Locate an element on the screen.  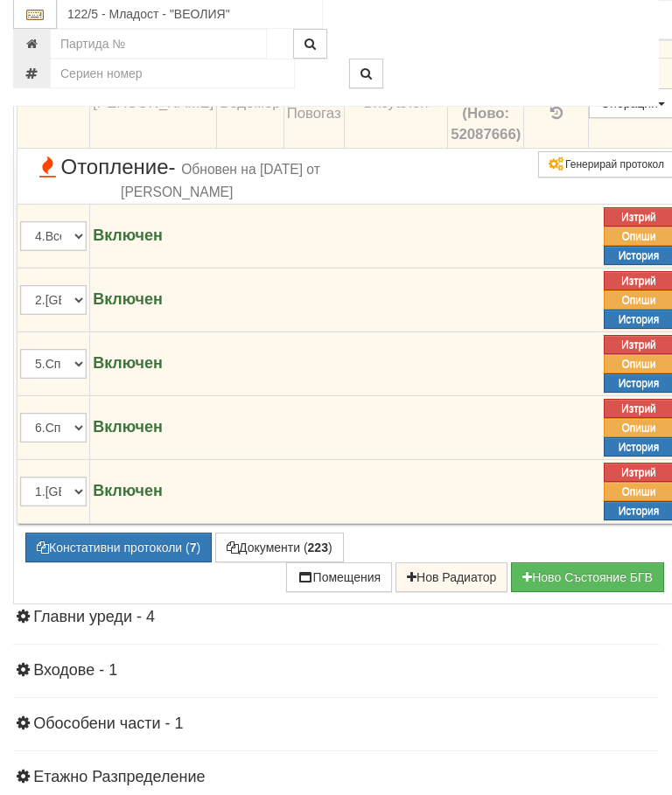
button: Нов Радиатор is located at coordinates (451, 578).